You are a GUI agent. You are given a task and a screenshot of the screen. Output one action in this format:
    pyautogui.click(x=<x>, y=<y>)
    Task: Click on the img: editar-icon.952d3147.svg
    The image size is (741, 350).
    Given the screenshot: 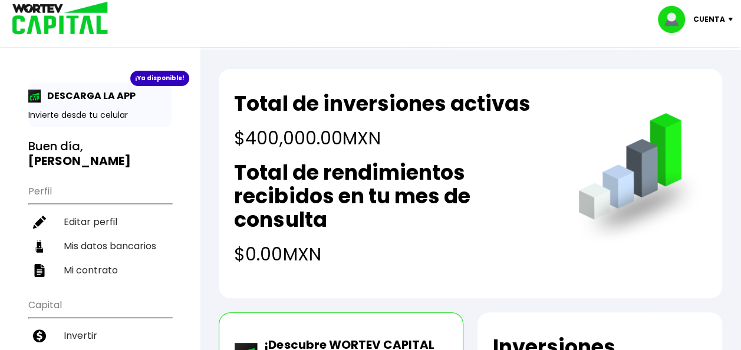 What is the action you would take?
    pyautogui.click(x=39, y=222)
    